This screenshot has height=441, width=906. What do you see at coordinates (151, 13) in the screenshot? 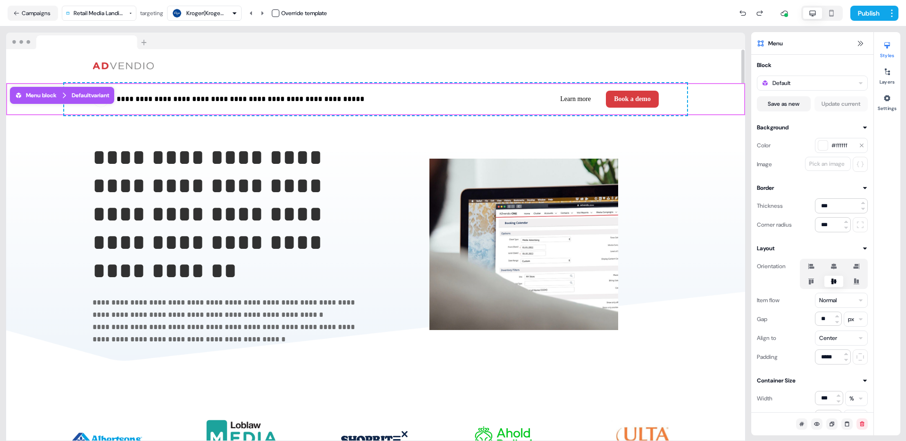
I see `div: targeting` at bounding box center [151, 13].